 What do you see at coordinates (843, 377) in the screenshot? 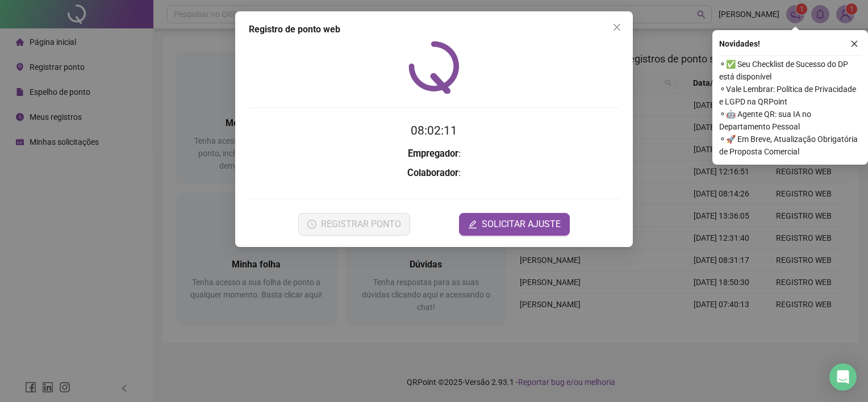
I see `div: Open Intercom Messenger` at bounding box center [843, 377].